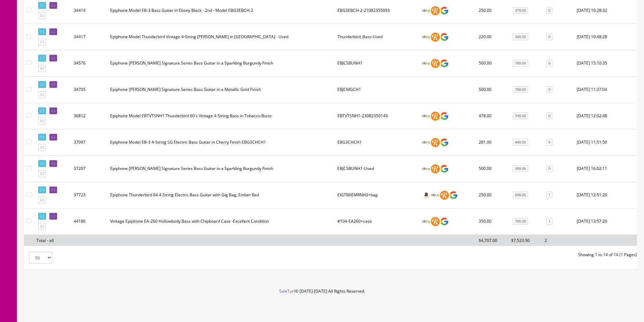  Describe the element at coordinates (376, 63) in the screenshot. I see `td: EBJCSBUNH1` at that location.